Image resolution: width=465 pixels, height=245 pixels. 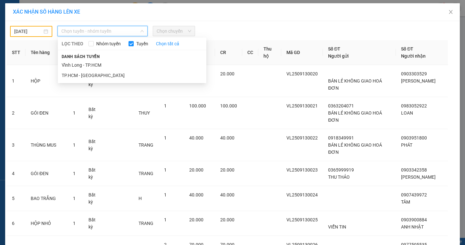 What do you see at coordinates (414, 170) in the screenshot?
I see `span: 0903342358` at bounding box center [414, 170].